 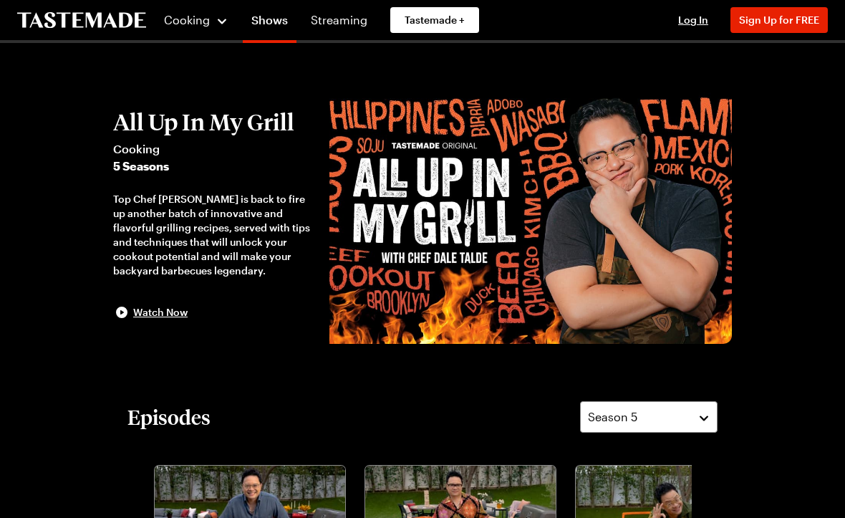 What do you see at coordinates (693, 19) in the screenshot?
I see `span: Log In` at bounding box center [693, 19].